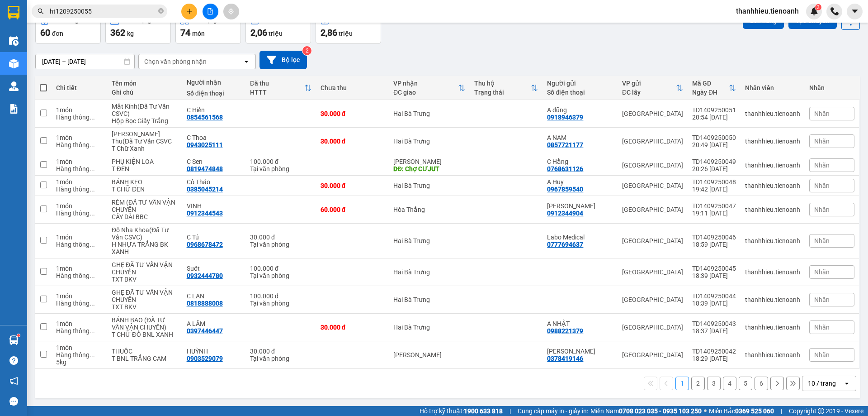 This screenshot has height=416, width=868. What do you see at coordinates (259, 32) in the screenshot?
I see `span: 2,06` at bounding box center [259, 32].